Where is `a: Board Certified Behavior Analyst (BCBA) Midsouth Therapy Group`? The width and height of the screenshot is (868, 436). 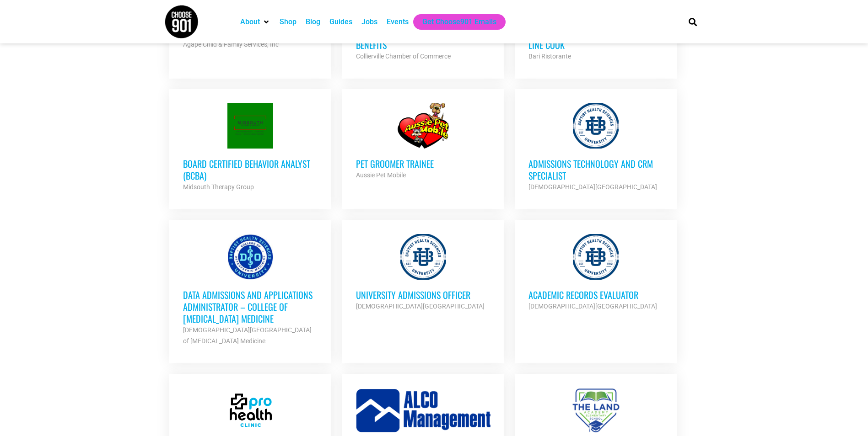
a: Board Certified Behavior Analyst (BCBA) Midsouth Therapy Group is located at coordinates (250, 147).